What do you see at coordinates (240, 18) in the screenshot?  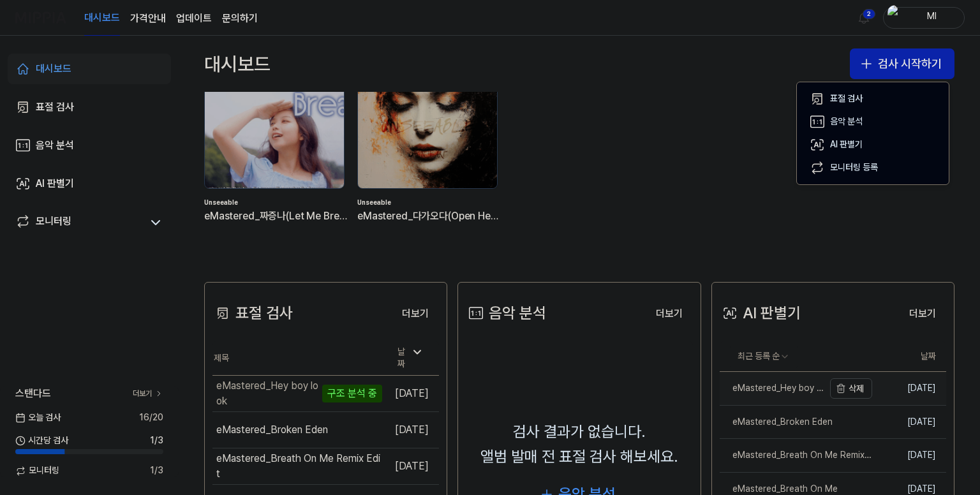 I see `a: 문의하기` at bounding box center [240, 18].